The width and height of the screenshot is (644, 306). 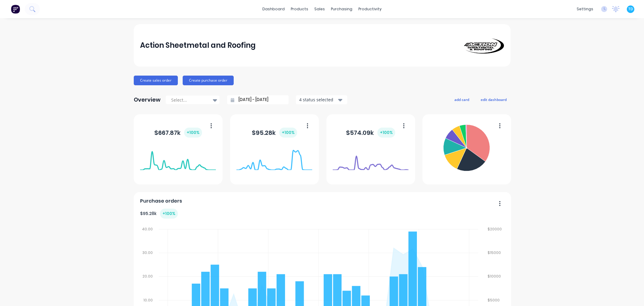 What do you see at coordinates (147, 253) in the screenshot?
I see `tspan: 30.00` at bounding box center [147, 253].